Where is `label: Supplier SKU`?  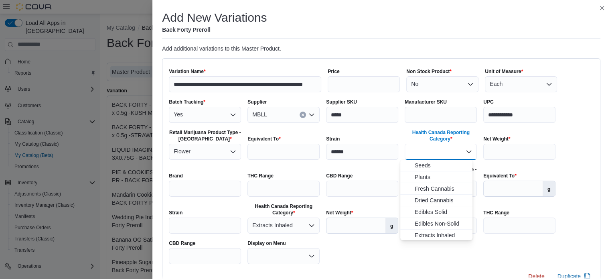 label: Supplier SKU is located at coordinates (341, 102).